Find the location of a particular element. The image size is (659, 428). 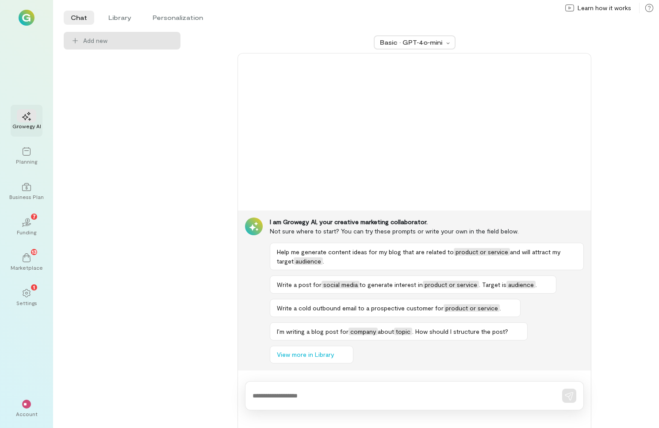

button: Help me generate content ideas for my blog that are related toproduct or serviceand will attract ... is located at coordinates (427, 257).